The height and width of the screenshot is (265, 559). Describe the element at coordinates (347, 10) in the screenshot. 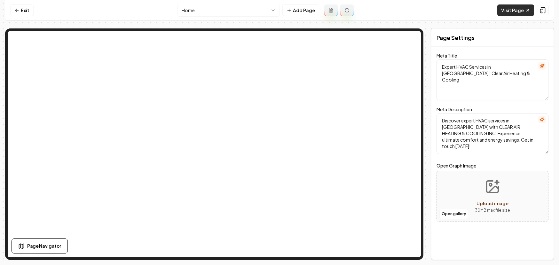

I see `button: Regenerate page` at that location.